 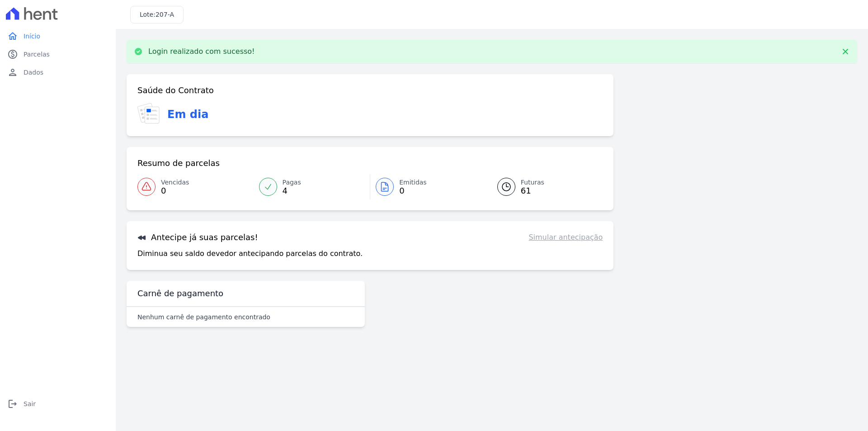 What do you see at coordinates (37, 54) in the screenshot?
I see `span: Parcelas` at bounding box center [37, 54].